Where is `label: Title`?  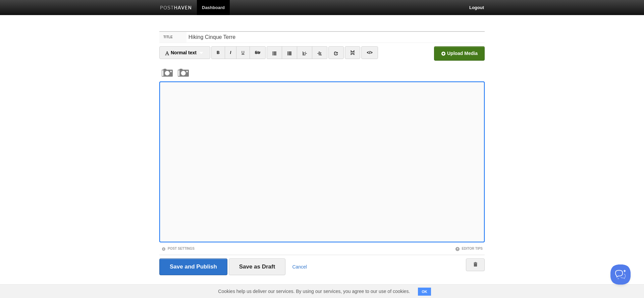 label: Title is located at coordinates (173, 37).